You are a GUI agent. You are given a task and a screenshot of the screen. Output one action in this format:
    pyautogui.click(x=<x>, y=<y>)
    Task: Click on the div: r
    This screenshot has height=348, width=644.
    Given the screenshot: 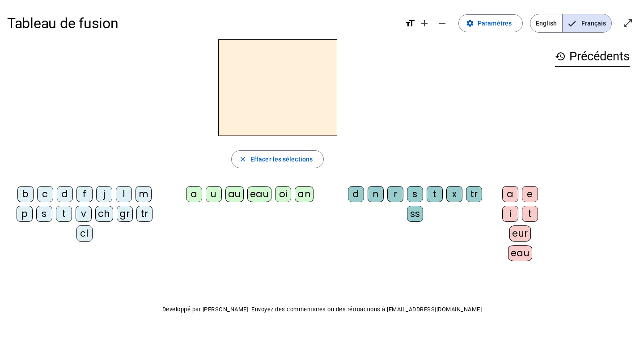 What is the action you would take?
    pyautogui.click(x=395, y=194)
    